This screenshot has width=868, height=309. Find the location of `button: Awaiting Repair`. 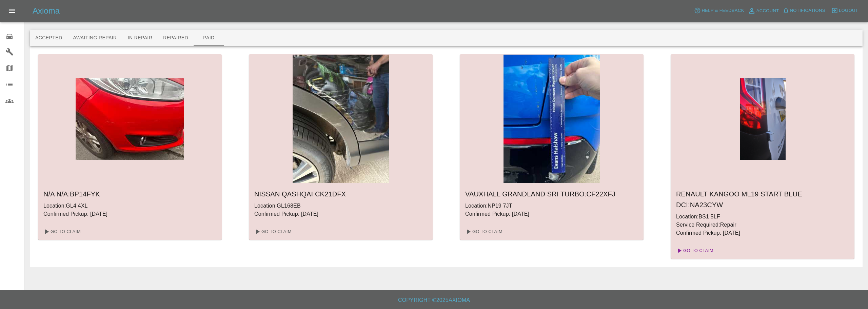

button: Awaiting Repair is located at coordinates (95, 38).